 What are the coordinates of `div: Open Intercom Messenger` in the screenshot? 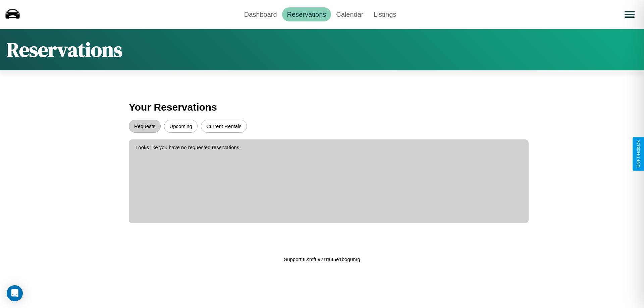 It's located at (15, 293).